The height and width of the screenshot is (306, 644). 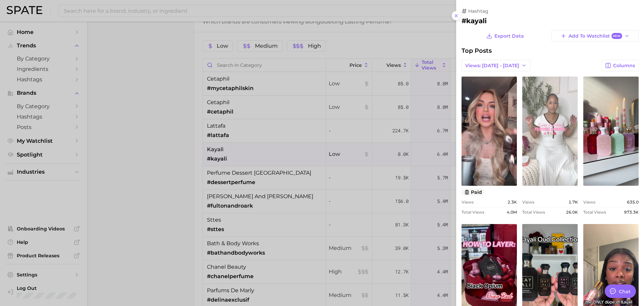 What do you see at coordinates (505, 36) in the screenshot?
I see `button: Export Data` at bounding box center [505, 36].